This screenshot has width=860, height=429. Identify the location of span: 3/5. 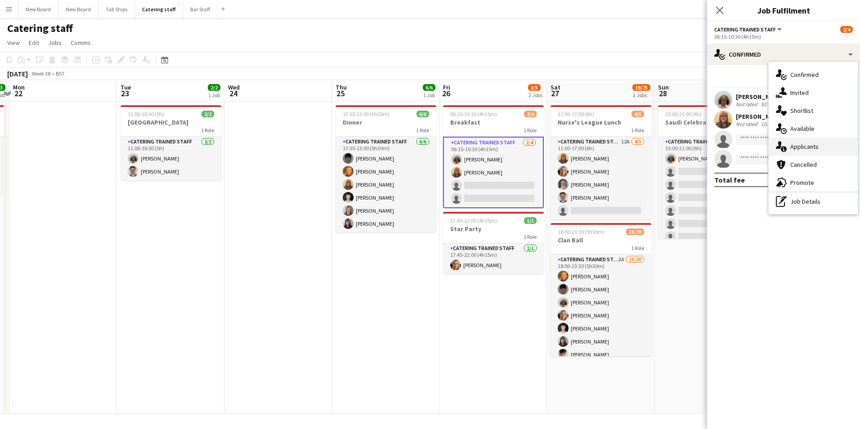
(535, 87).